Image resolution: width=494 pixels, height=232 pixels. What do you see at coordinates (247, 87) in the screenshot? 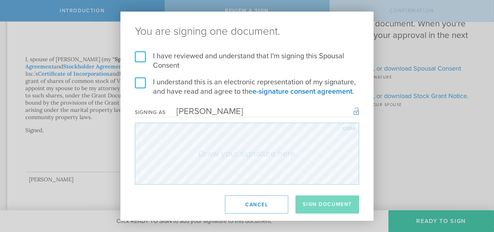
I see `label: I understand this is an electronic representation of my signature, and have read and agree to the .` at bounding box center [247, 87].